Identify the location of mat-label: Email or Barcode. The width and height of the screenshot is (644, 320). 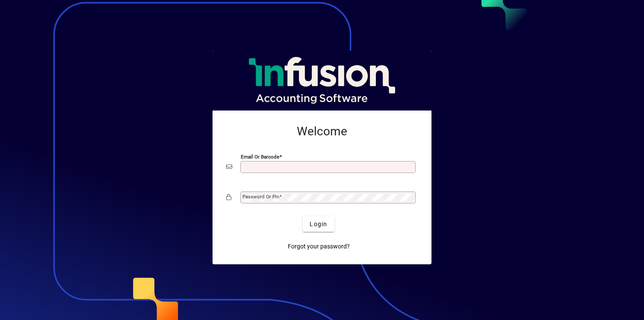
(260, 157).